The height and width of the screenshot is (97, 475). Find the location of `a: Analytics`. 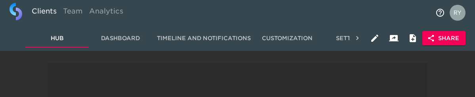

a: Analytics is located at coordinates (106, 12).